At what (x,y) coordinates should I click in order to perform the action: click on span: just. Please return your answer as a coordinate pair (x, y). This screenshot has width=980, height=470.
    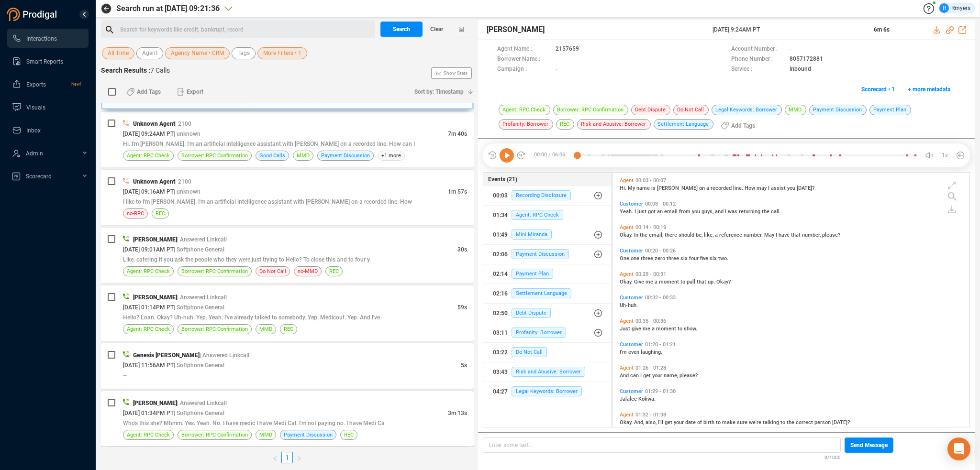
    Looking at the image, I should click on (643, 211).